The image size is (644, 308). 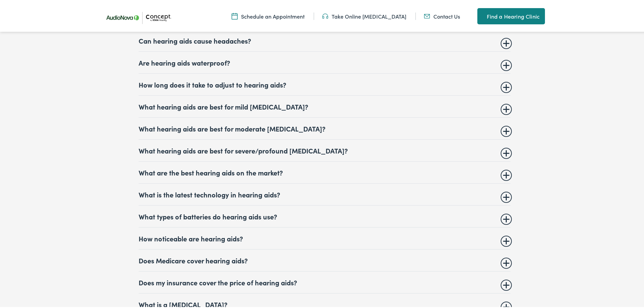 I want to click on summary: Are hearing aids waterproof?, so click(x=325, y=61).